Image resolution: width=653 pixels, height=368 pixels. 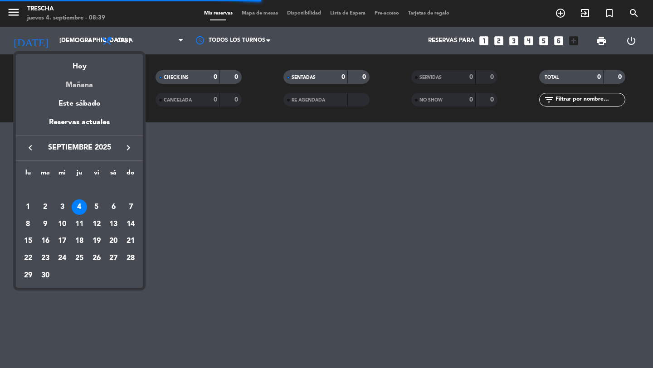 What do you see at coordinates (79, 148) in the screenshot?
I see `span: septiembre 2025` at bounding box center [79, 148].